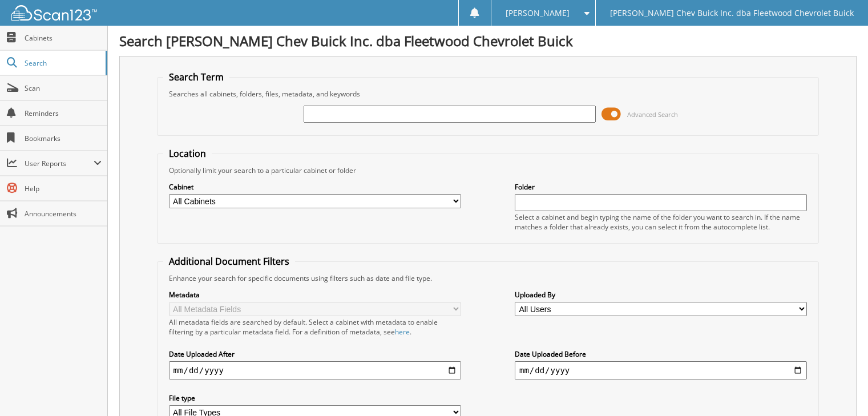 This screenshot has height=416, width=868. Describe the element at coordinates (55, 13) in the screenshot. I see `img: scan123-logo-white.svg` at that location.